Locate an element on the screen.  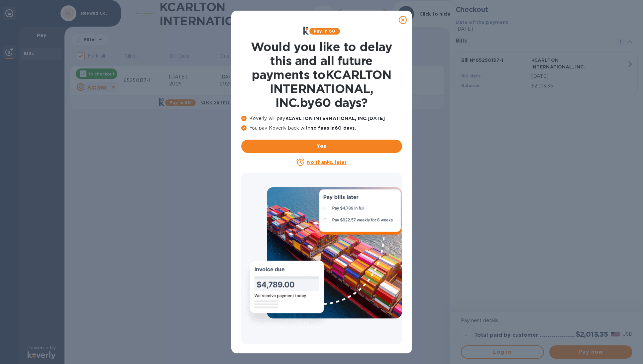
p: Koverly will pay is located at coordinates (322, 118).